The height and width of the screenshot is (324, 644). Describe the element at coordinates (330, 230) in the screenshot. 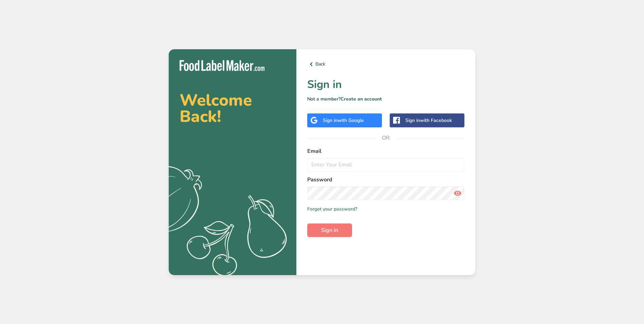

I see `span: Sign in` at that location.